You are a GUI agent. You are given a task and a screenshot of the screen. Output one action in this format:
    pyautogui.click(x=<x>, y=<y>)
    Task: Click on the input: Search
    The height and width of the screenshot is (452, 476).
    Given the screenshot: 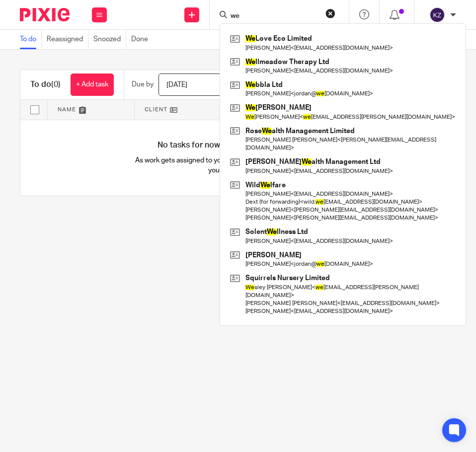 What is the action you would take?
    pyautogui.click(x=274, y=16)
    